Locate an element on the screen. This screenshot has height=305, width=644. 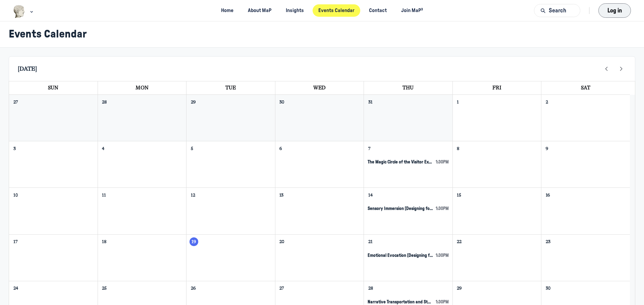
td: August 8, 2025 is located at coordinates (497, 165).